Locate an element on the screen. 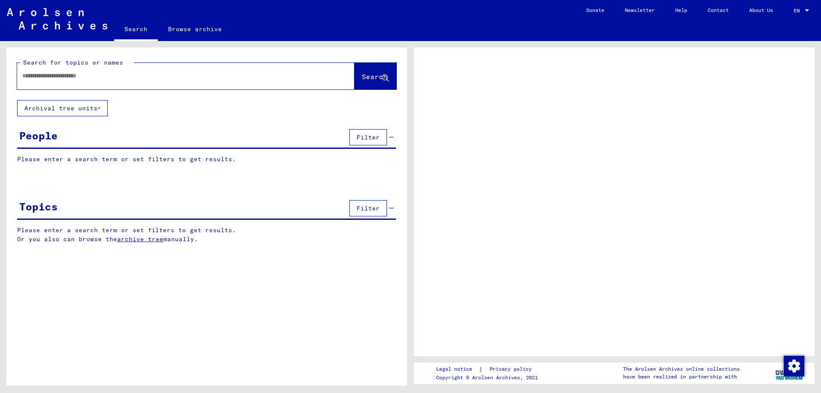  p: Please enter a search term or set filters to get results. is located at coordinates (206, 159).